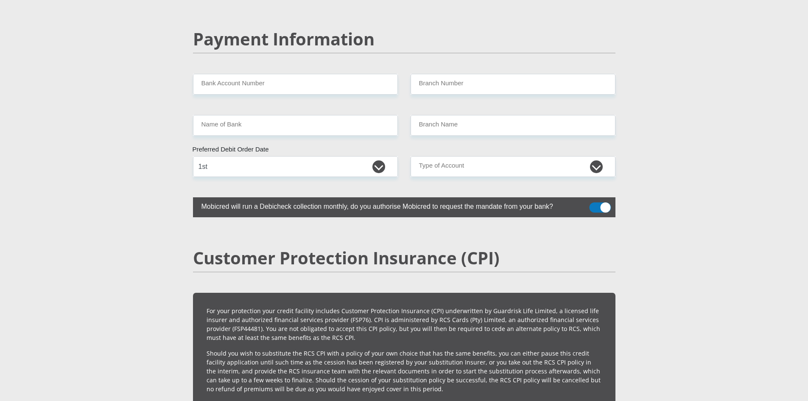  Describe the element at coordinates (295, 84) in the screenshot. I see `input: Bank Account Number` at that location.